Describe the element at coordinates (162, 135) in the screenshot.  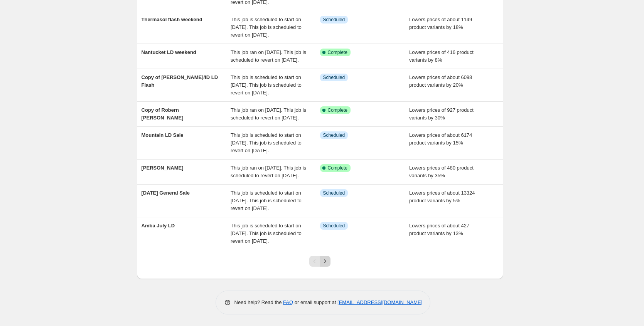
I see `span: Mountain LD Sale` at that location.